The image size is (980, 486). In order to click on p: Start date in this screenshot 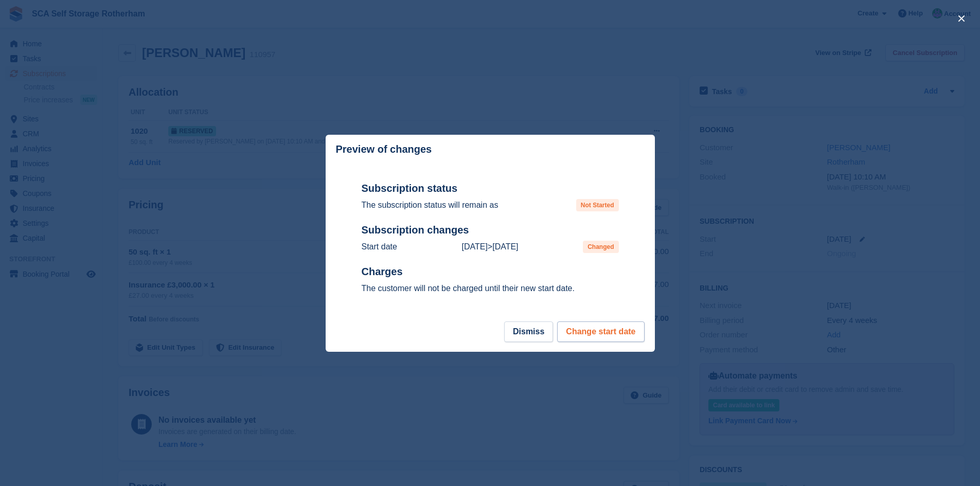, I will do `click(379, 247)`.